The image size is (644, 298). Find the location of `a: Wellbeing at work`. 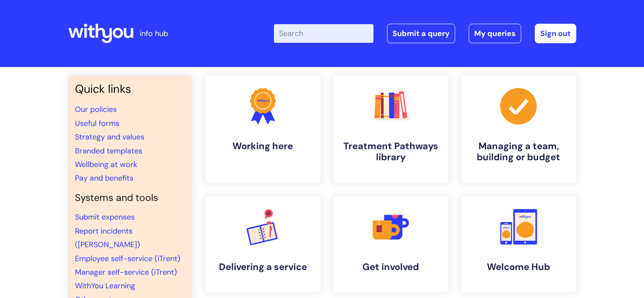

a: Wellbeing at work is located at coordinates (106, 164).